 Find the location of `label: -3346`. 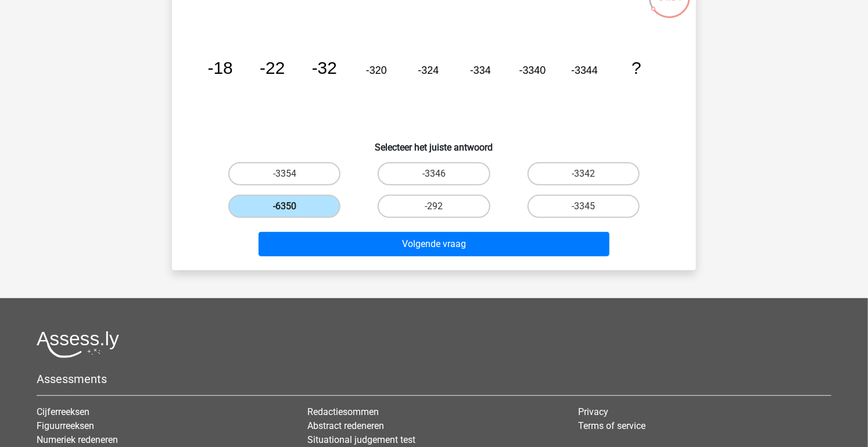

label: -3346 is located at coordinates (434, 174).